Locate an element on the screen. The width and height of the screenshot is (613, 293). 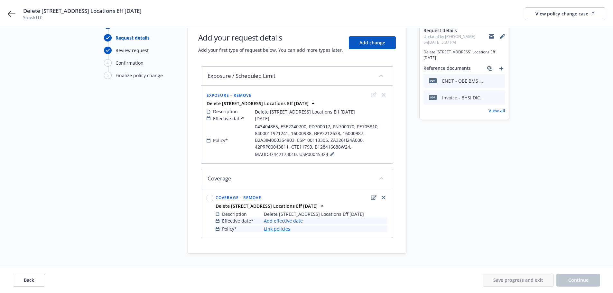
div: 5 is located at coordinates (108, 75).